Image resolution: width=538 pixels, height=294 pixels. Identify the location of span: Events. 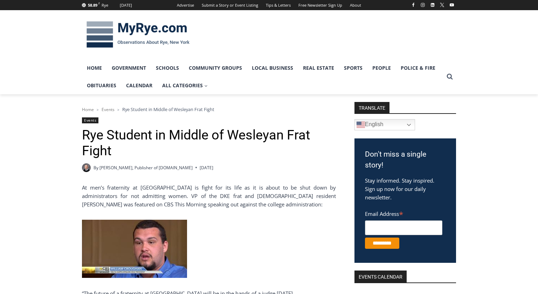
(108, 109).